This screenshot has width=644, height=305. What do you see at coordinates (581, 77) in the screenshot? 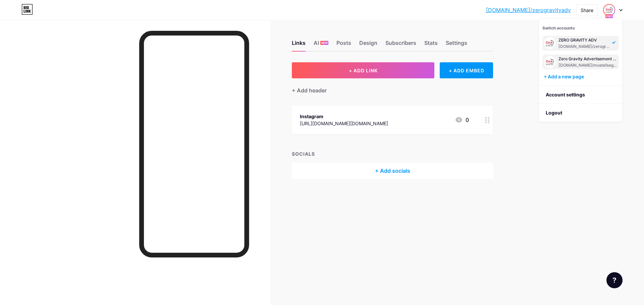
I see `div: + Add a new page` at bounding box center [581, 77].